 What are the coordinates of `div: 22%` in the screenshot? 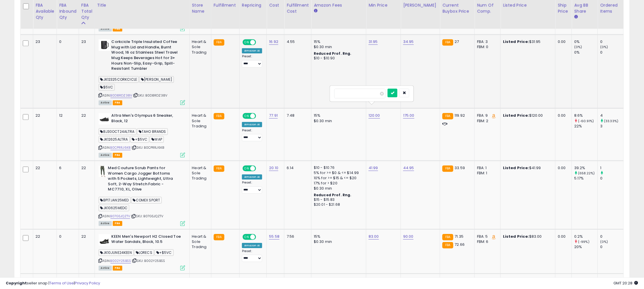 It's located at (586, 126).